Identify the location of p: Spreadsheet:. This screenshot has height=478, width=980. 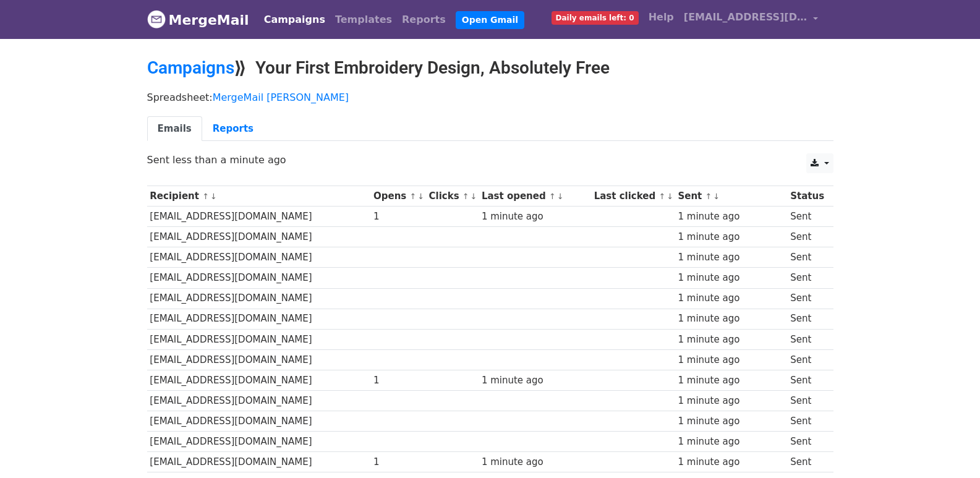
(490, 97).